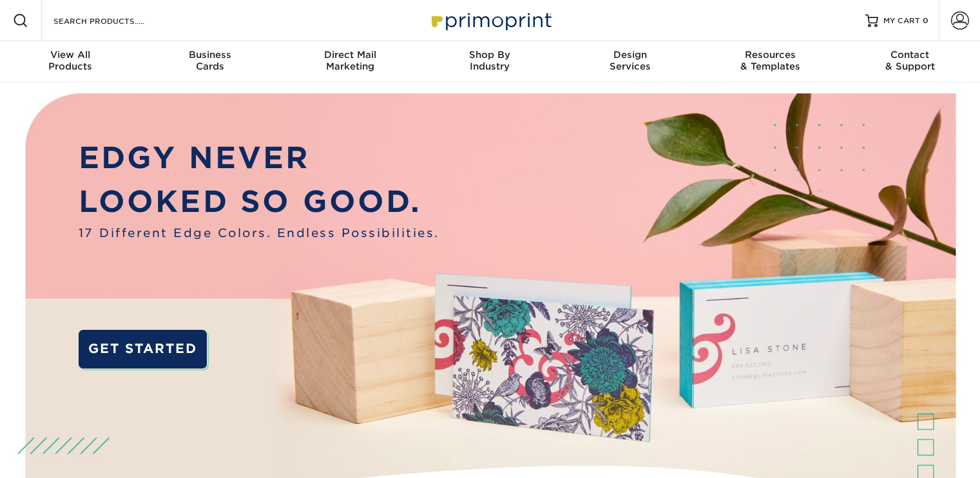 The width and height of the screenshot is (980, 478). Describe the element at coordinates (630, 62) in the screenshot. I see `a: DesignServices` at that location.